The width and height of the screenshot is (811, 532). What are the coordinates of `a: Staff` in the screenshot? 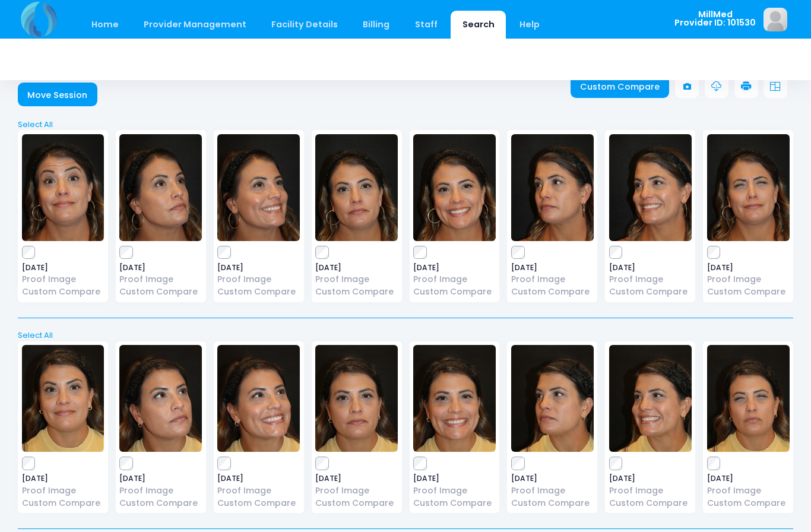 It's located at (426, 25).